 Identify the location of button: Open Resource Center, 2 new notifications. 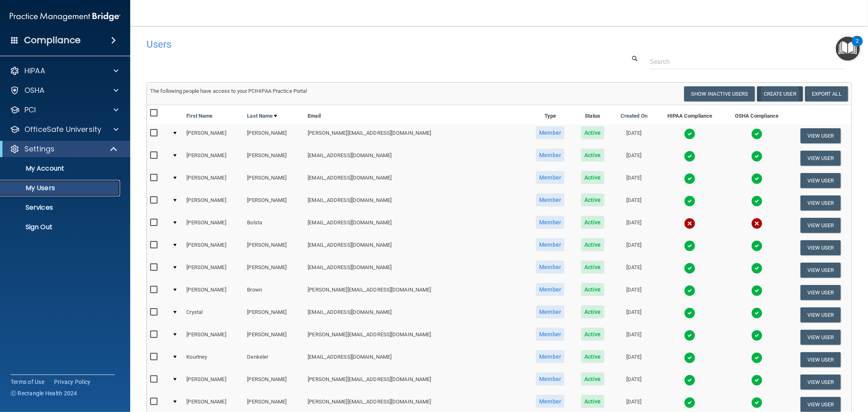
(848, 49).